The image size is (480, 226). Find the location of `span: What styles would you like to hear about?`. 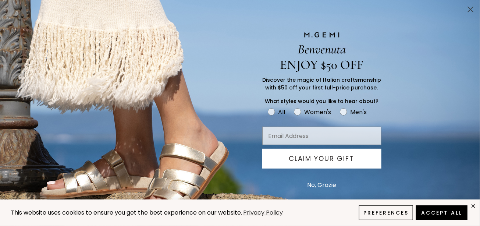

span: What styles would you like to hear about? is located at coordinates (321, 101).